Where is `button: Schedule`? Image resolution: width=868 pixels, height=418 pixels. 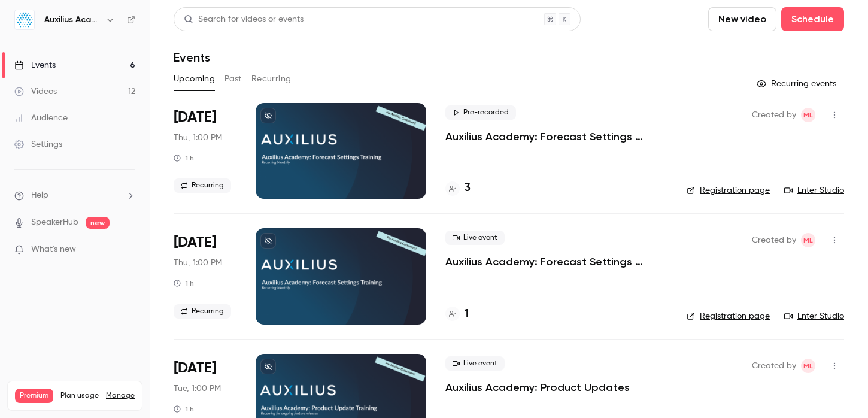 button: Schedule is located at coordinates (812, 19).